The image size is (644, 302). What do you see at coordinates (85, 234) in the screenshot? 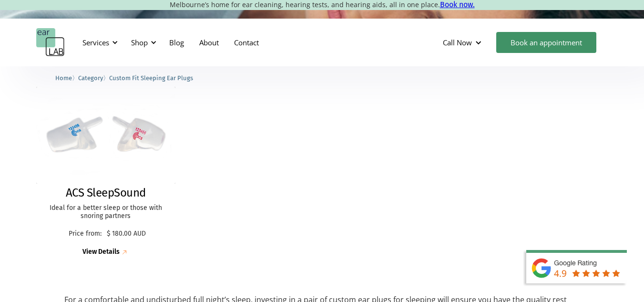
I see `p: Price from:` at bounding box center [85, 234].